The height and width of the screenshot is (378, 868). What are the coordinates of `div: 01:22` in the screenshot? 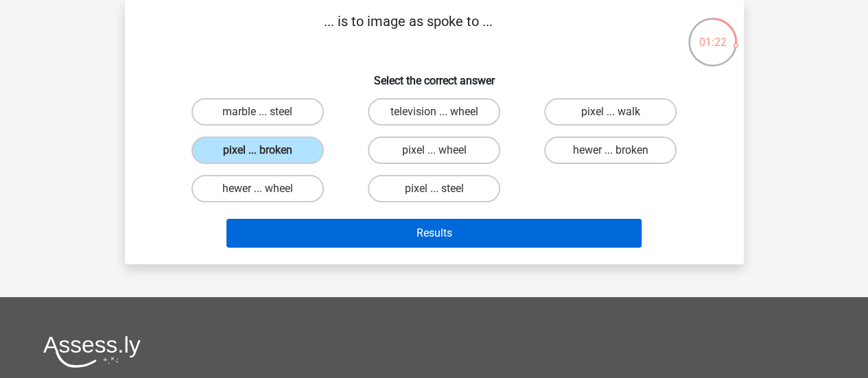 It's located at (712, 34).